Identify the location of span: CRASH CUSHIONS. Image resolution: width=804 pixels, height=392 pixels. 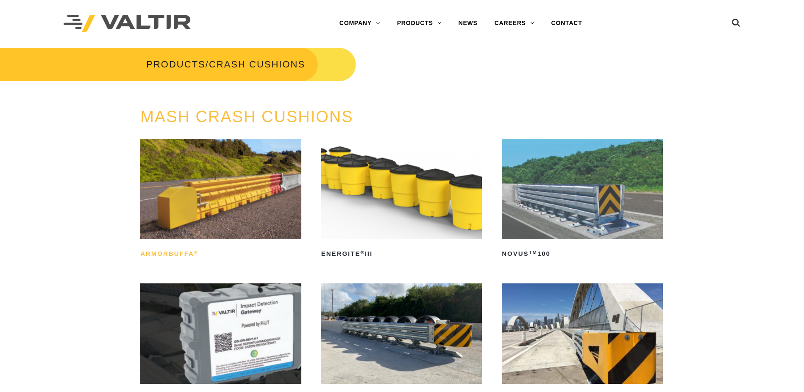
(257, 64).